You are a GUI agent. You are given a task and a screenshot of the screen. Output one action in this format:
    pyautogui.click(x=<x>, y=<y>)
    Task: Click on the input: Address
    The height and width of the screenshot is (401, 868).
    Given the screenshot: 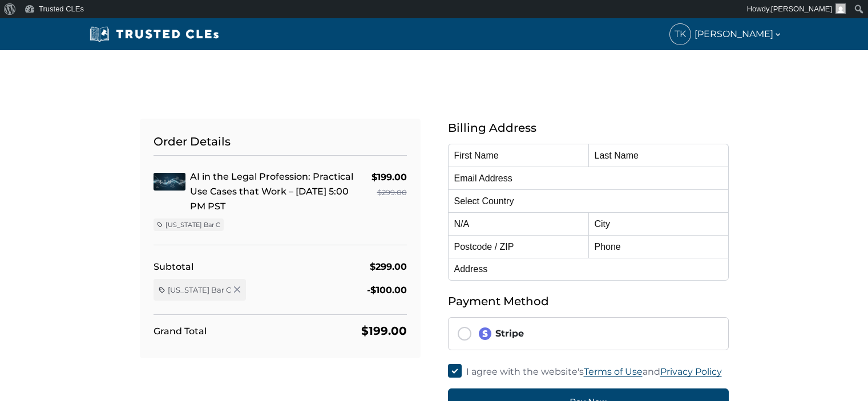 What is the action you would take?
    pyautogui.click(x=588, y=269)
    